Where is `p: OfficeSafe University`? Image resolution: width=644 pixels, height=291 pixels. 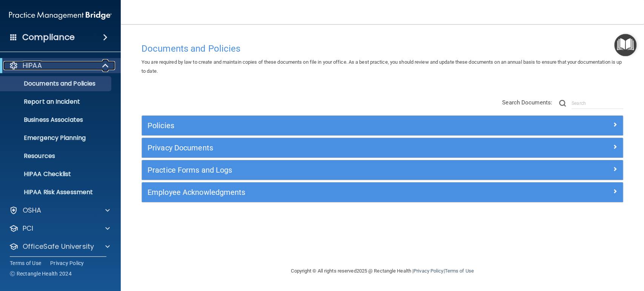
p: OfficeSafe University is located at coordinates (58, 247).